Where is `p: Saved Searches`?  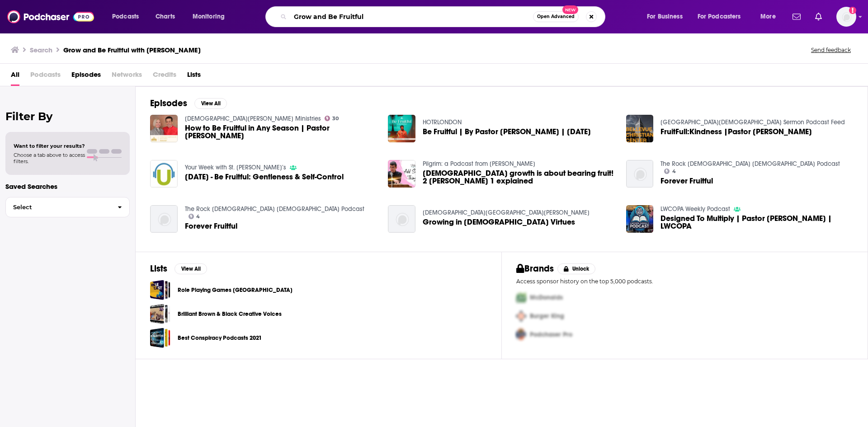 p: Saved Searches is located at coordinates (68, 186).